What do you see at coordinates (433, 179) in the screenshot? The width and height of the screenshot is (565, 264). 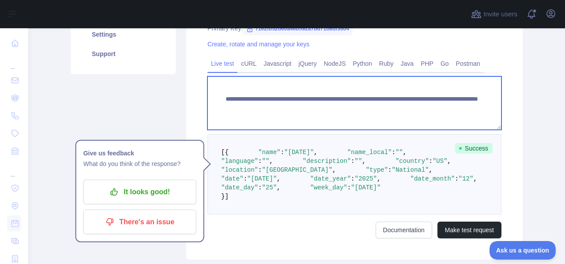 I see `span: "date_month"` at bounding box center [433, 179].